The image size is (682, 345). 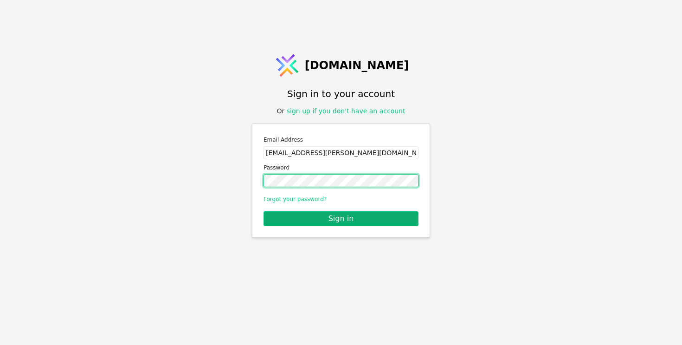 What do you see at coordinates (341, 219) in the screenshot?
I see `button: Sign in` at bounding box center [341, 219].